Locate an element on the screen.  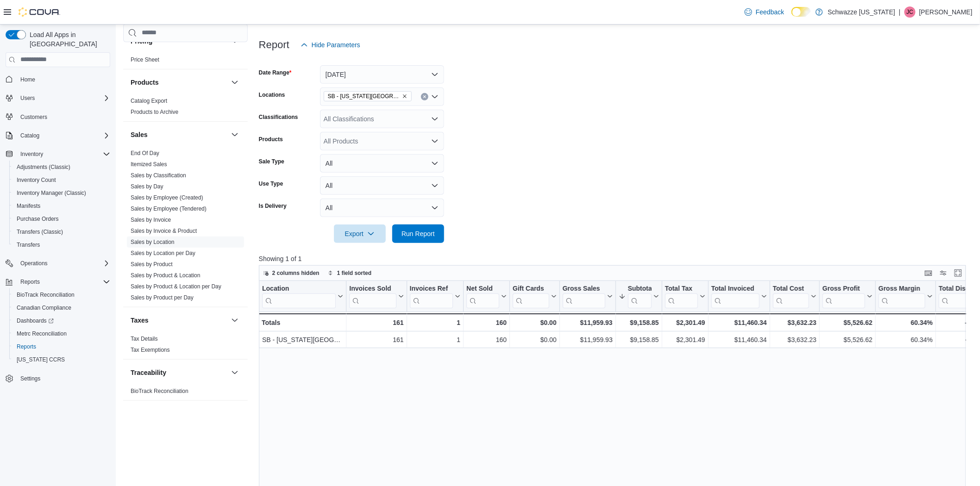
button: 1 field sorted is located at coordinates (349, 273).